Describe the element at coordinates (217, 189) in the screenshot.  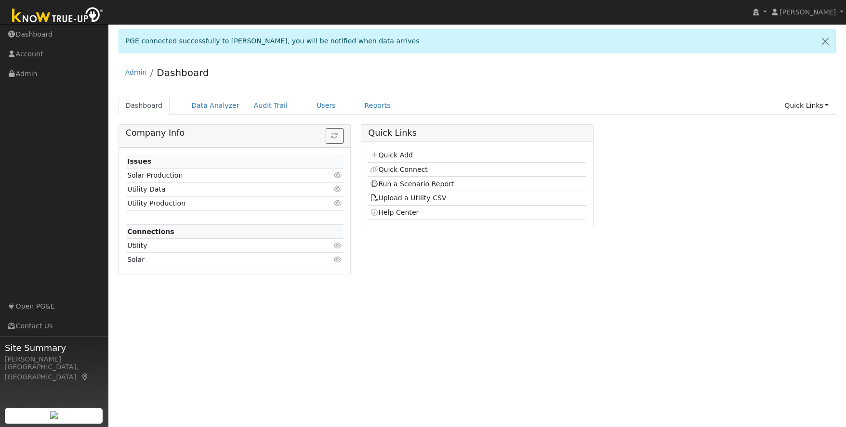
I see `td: Utility Data` at that location.